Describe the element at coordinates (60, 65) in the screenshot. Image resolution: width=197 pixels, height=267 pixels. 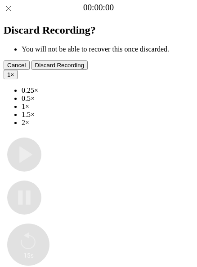
I see `button: Discard Recording` at that location.